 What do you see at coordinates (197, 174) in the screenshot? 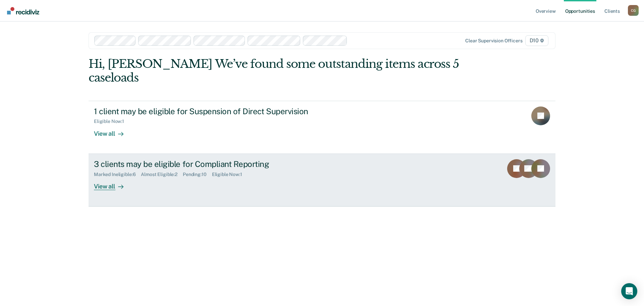
I see `div: Pending : 10` at bounding box center [197, 174].